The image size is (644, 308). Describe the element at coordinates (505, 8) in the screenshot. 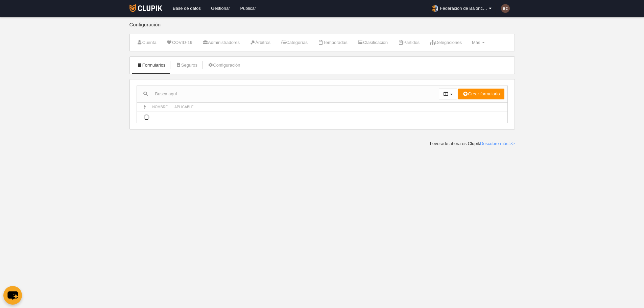

I see `img: c2l6ZT0zMHgzMCZmcz05JnRleHQ9QkMmYmc9NmQ0YzQx.png` at that location.